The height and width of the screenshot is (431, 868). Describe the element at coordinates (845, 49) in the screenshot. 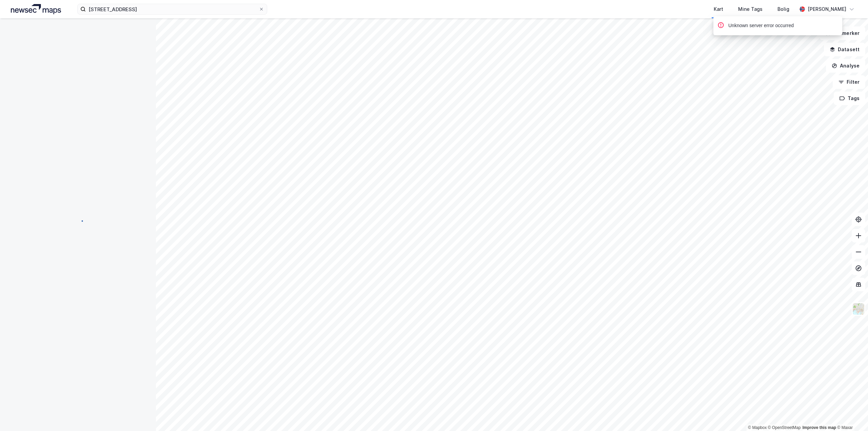

I see `button: Datasett` at that location.